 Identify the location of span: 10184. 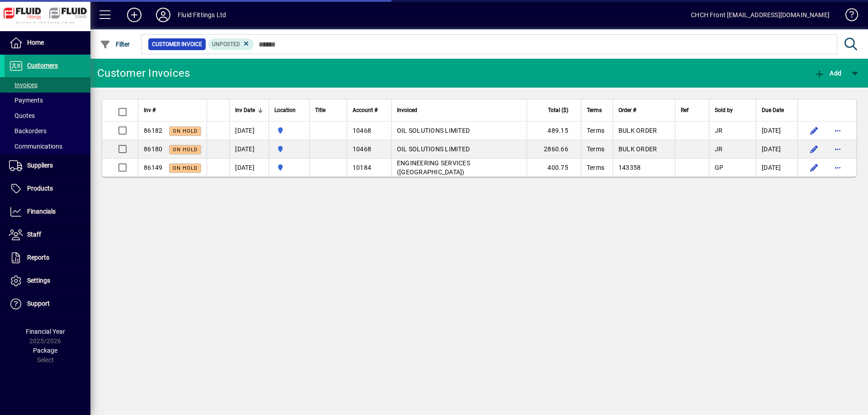
(362, 168).